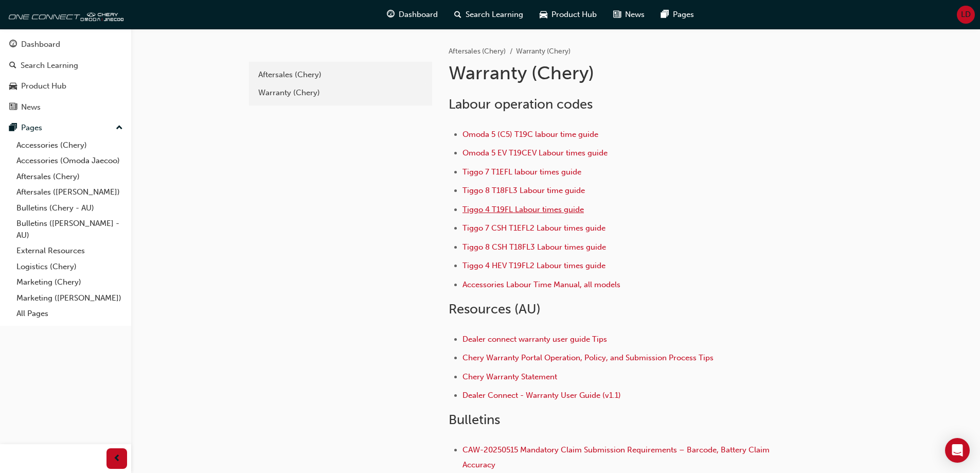  I want to click on a: Omoda 5 (C5) T19C labour time guide, so click(530, 134).